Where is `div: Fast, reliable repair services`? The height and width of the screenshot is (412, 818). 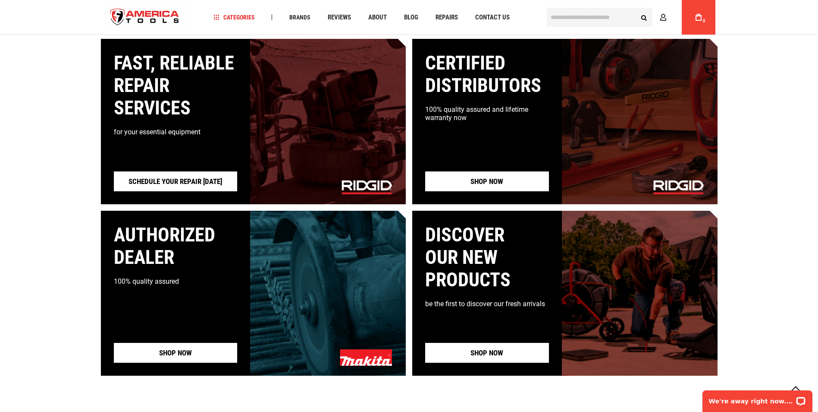
div: Fast, reliable repair services is located at coordinates (176, 85).